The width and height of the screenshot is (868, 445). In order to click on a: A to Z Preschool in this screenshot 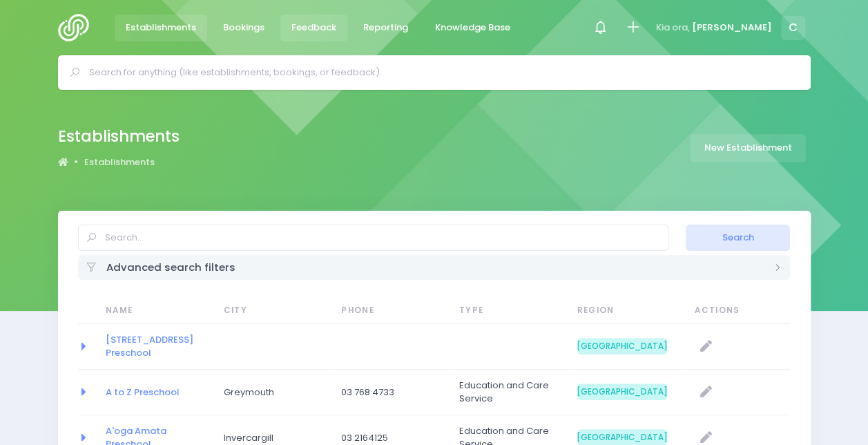, I will do `click(142, 392)`.